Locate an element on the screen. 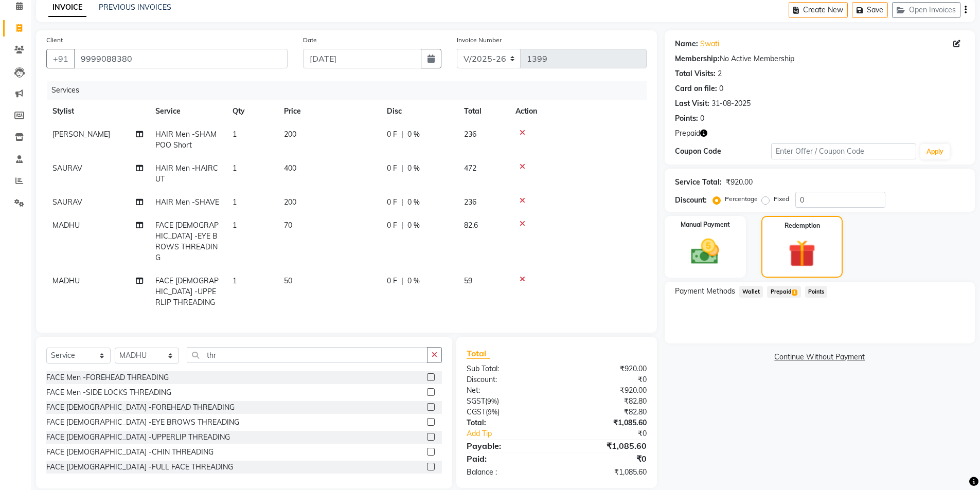  span: HAIR Men -HAIRCUT is located at coordinates (187, 173).